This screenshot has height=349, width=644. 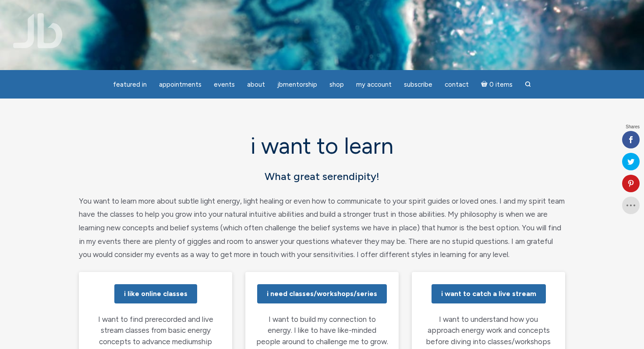 What do you see at coordinates (418, 85) in the screenshot?
I see `a: Subscribe` at bounding box center [418, 85].